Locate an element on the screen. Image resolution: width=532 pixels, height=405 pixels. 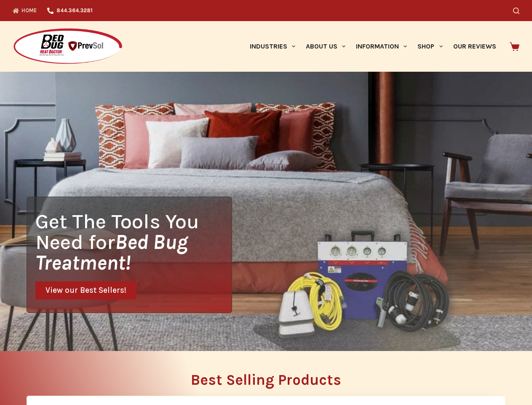
a: Shop is located at coordinates (430, 46).